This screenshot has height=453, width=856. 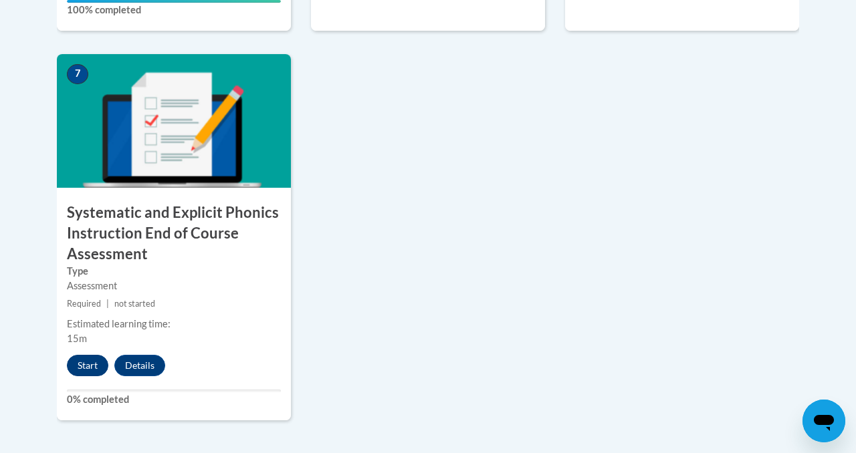 I want to click on h3: Systematic and Explicit Phonics Instruction End of Course Assessment, so click(x=174, y=233).